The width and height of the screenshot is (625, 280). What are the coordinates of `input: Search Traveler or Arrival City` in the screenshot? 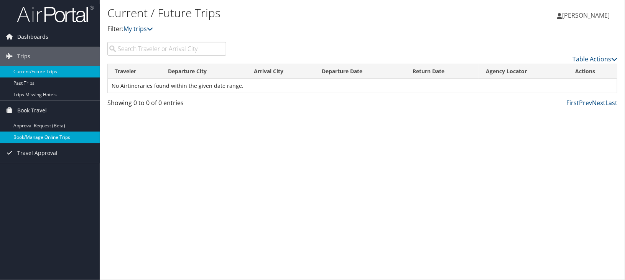 It's located at (167, 49).